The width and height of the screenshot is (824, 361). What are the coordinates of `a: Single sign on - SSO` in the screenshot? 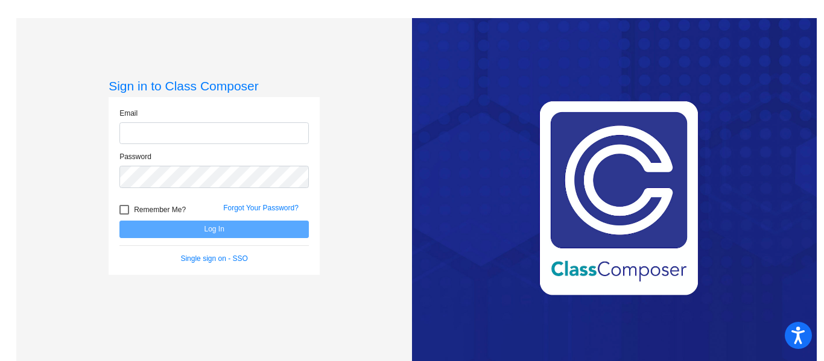 It's located at (213, 259).